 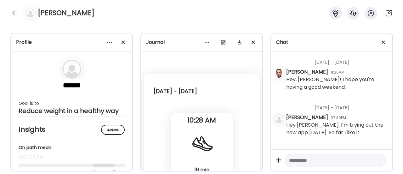 What do you see at coordinates (72, 42) in the screenshot?
I see `div: Profile` at bounding box center [72, 42].